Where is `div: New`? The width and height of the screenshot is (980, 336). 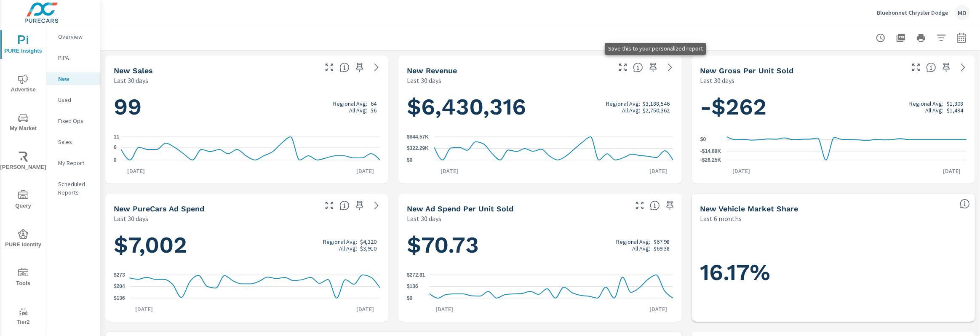 div: New is located at coordinates (73, 79).